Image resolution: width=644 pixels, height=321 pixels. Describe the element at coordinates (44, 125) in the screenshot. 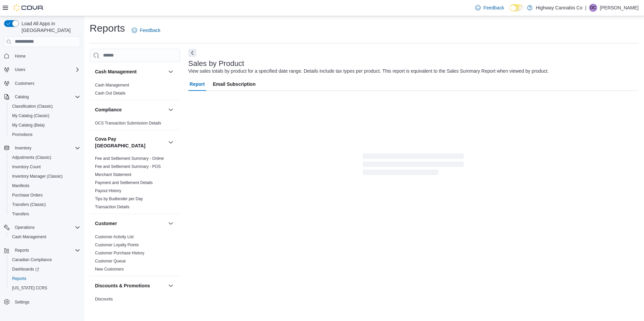

I see `button: My Catalog (Beta)` at that location.